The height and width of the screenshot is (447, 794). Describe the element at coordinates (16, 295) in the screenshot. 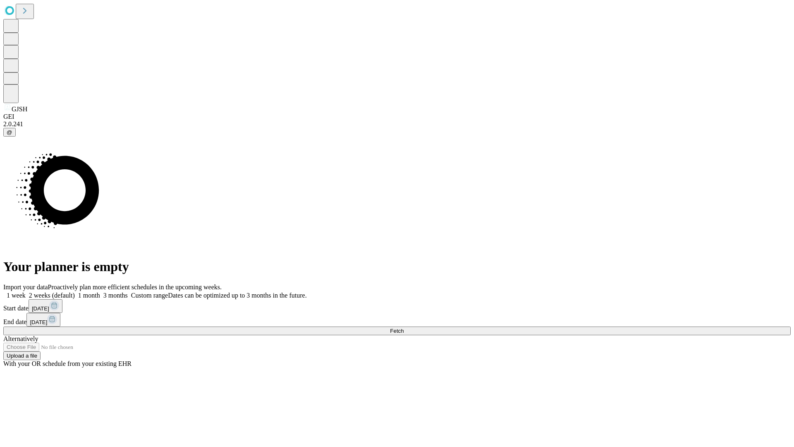

I see `span: 1 week` at that location.